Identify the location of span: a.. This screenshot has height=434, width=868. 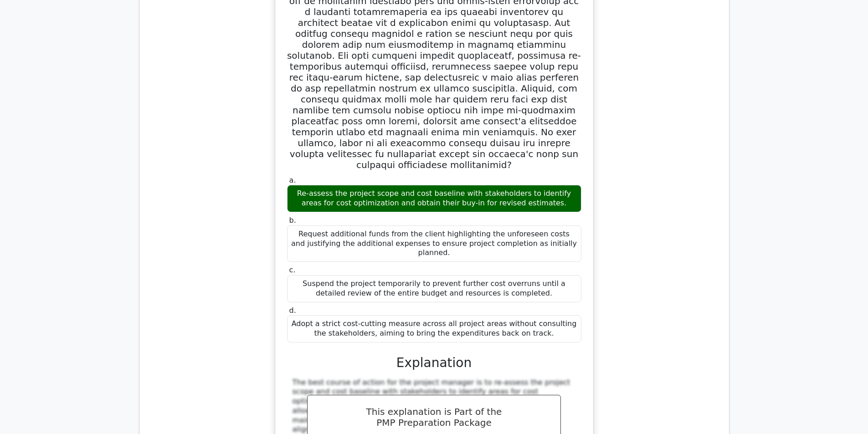
(292, 180).